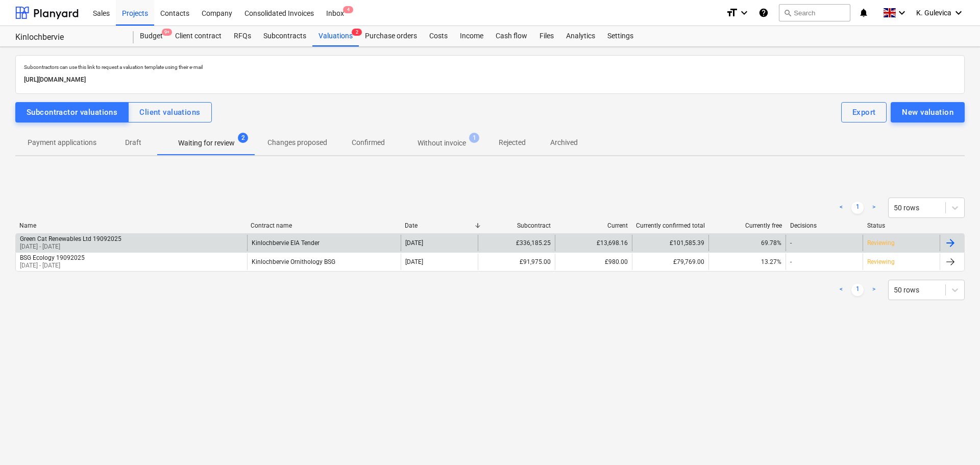 The image size is (980, 465). I want to click on i: Knowledge base, so click(764, 13).